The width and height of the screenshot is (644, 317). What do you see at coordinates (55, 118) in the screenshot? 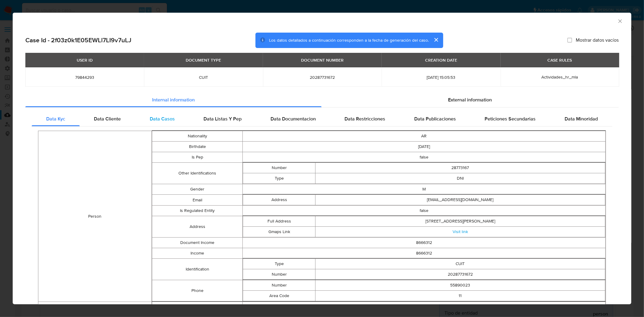
I see `span: Data Kyc` at bounding box center [55, 118].